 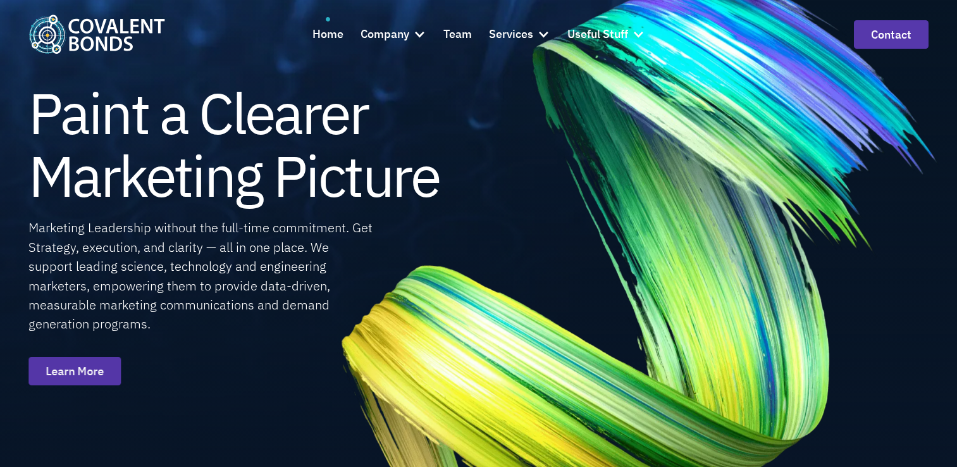 What do you see at coordinates (457, 34) in the screenshot?
I see `div: Team` at bounding box center [457, 34].